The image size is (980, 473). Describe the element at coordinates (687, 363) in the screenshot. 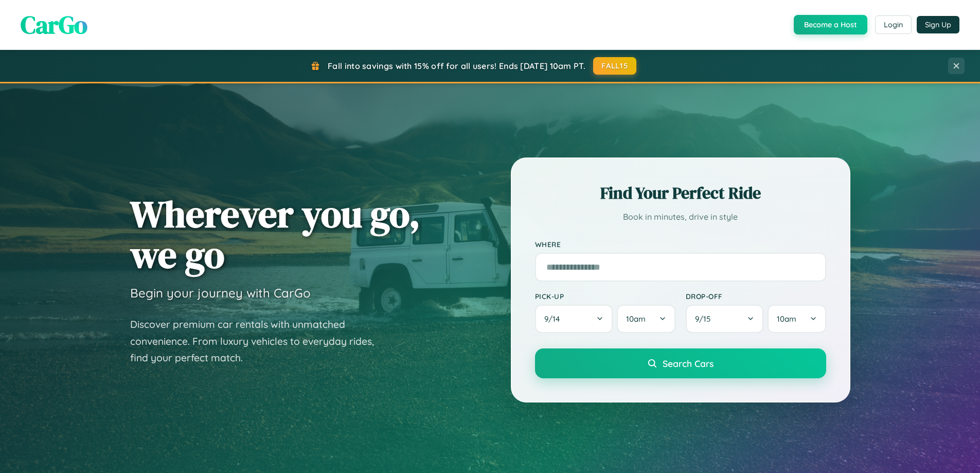

I see `span: Search Cars` at that location.